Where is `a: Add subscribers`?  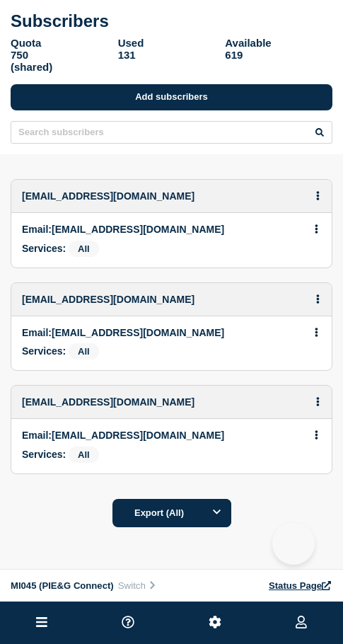 a: Add subscribers is located at coordinates (171, 97).